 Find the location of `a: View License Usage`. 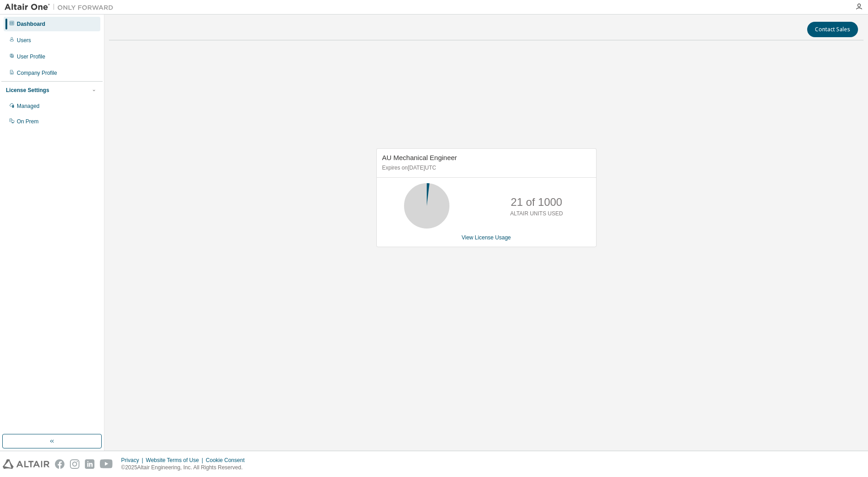

a: View License Usage is located at coordinates (486, 238).